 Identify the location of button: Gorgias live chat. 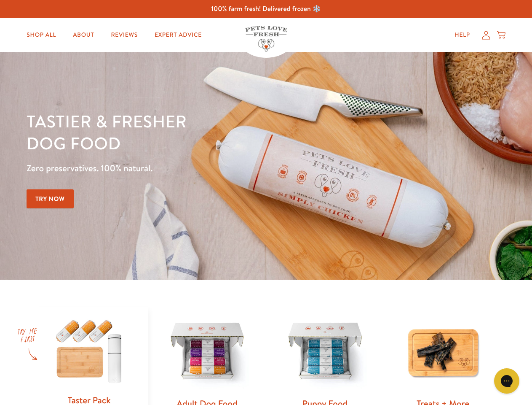
(17, 16).